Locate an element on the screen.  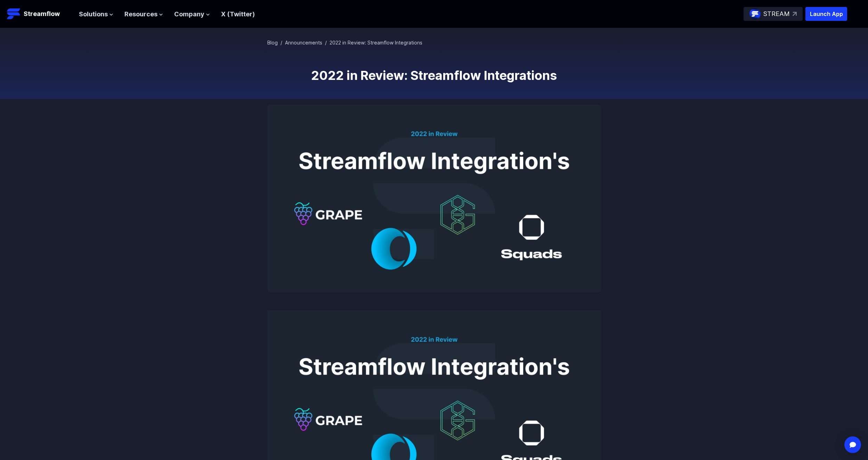
div: Open Intercom Messenger is located at coordinates (853, 445).